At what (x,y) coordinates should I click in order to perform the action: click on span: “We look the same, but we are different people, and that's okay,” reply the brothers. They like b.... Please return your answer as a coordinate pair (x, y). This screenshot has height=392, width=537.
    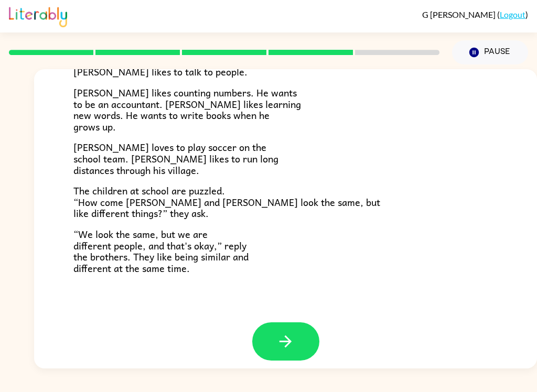
    Looking at the image, I should click on (161, 251).